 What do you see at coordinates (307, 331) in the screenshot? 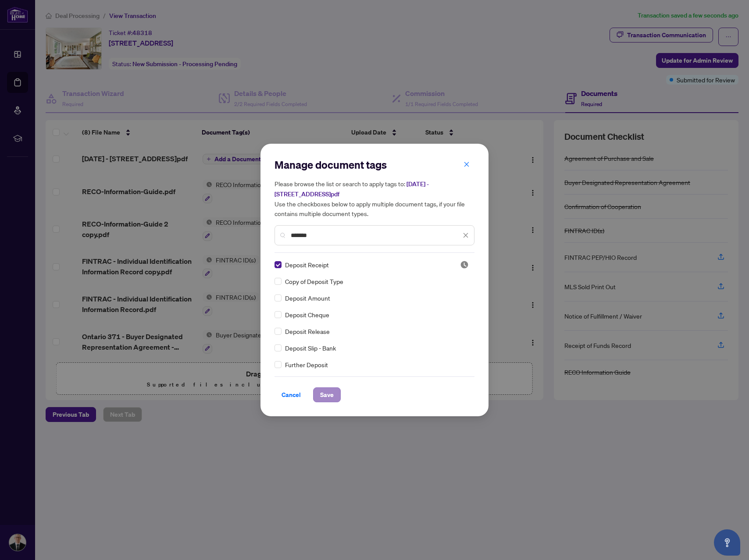
I see `span: Deposit Release` at bounding box center [307, 331].